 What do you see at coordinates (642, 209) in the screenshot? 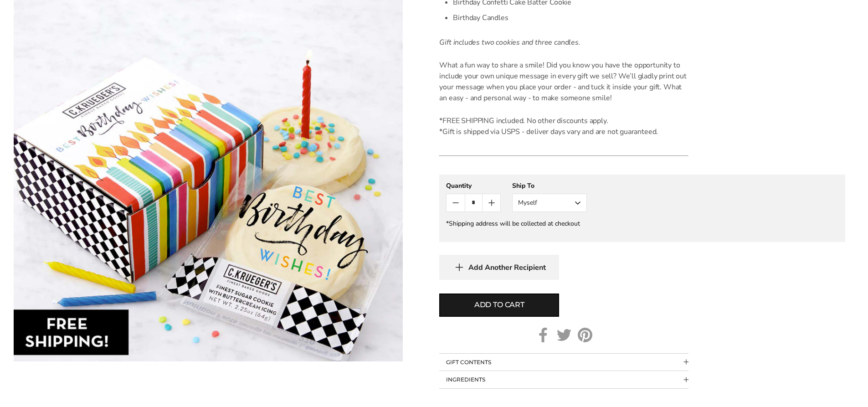
I see `gfm-form: New recipient` at bounding box center [642, 209].